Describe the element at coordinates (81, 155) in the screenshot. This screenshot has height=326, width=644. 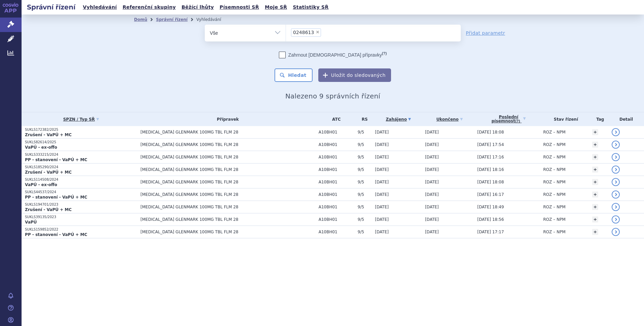
I see `p: SUKLS333215/2024` at that location.